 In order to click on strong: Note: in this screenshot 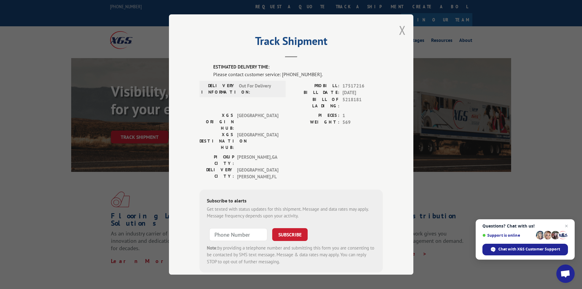, I will do `click(212, 247)`.